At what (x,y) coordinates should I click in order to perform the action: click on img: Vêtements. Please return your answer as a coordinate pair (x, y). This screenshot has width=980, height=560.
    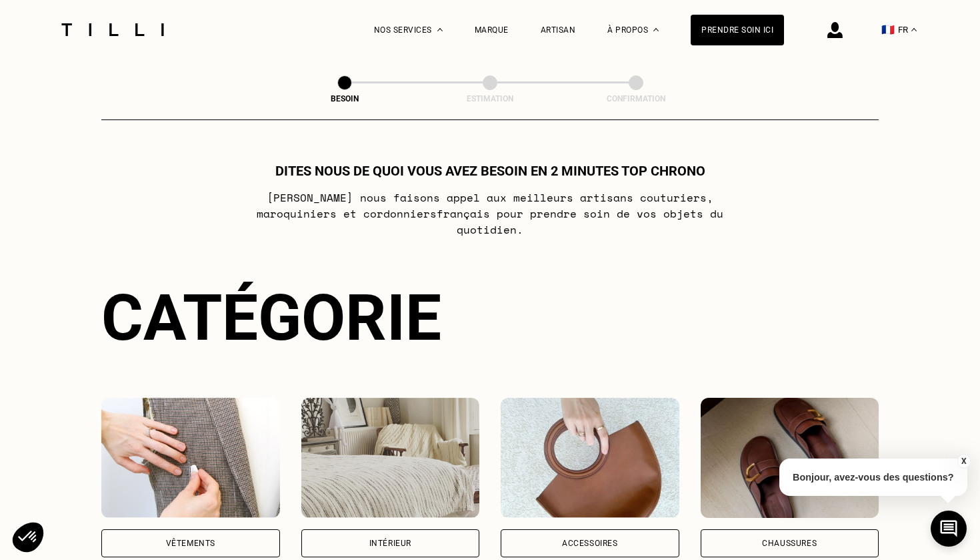
    Looking at the image, I should click on (191, 458).